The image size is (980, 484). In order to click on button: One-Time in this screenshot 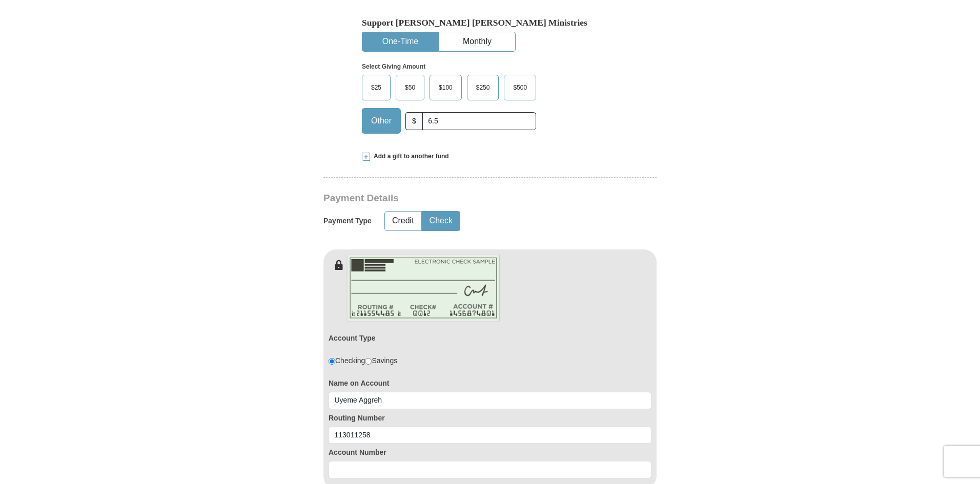, I will do `click(400, 41)`.